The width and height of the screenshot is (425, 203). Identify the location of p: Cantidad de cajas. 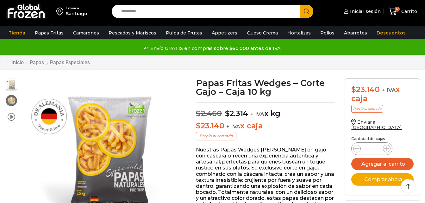
(382, 139).